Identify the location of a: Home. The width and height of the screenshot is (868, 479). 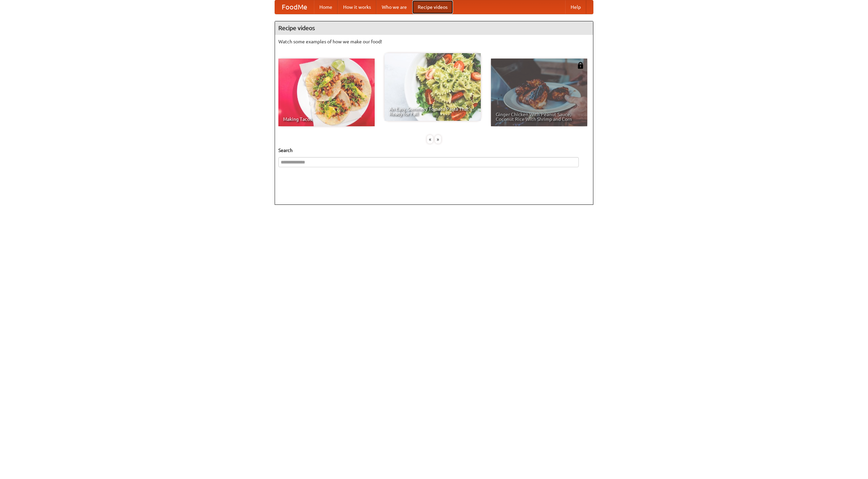
(326, 7).